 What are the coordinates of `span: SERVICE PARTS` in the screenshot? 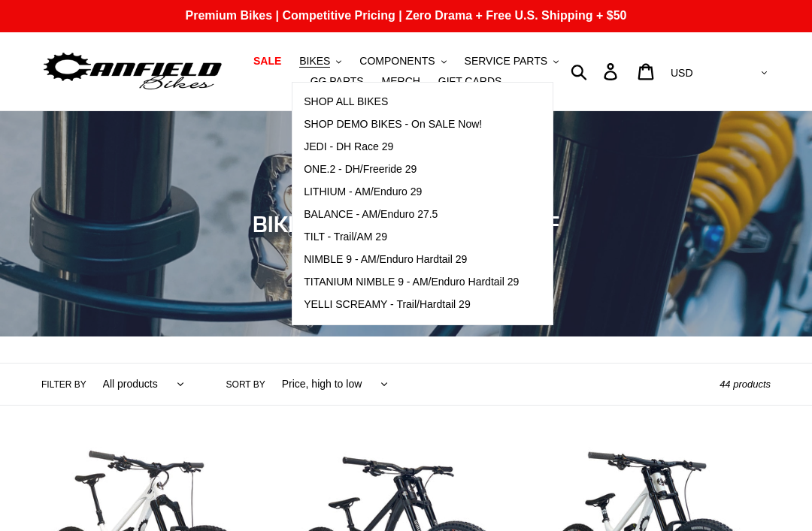 It's located at (506, 61).